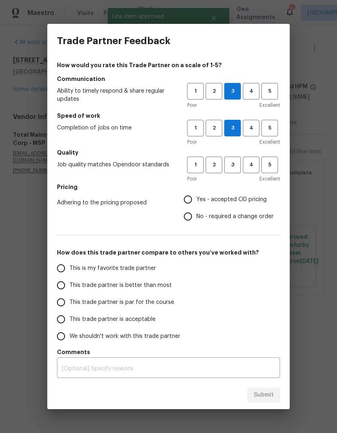  Describe the element at coordinates (113, 268) in the screenshot. I see `span: This is my favorite trade partner` at that location.